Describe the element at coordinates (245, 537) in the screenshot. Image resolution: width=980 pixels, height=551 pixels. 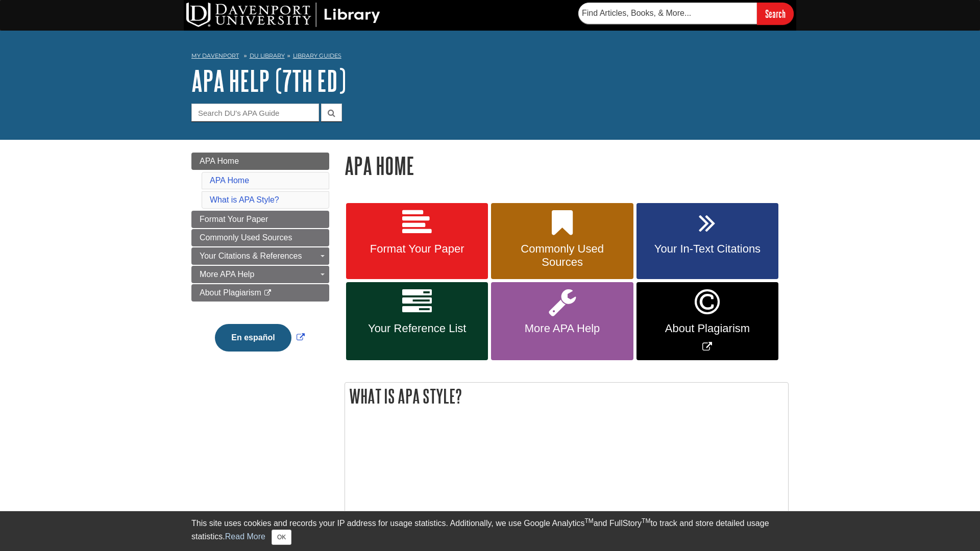
I see `a: Read More` at that location.